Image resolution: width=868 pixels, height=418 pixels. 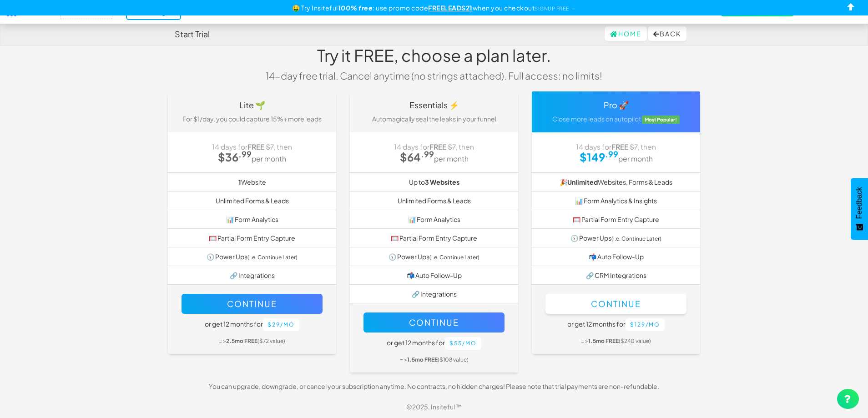 What do you see at coordinates (860, 203) in the screenshot?
I see `span: Feedback` at bounding box center [860, 203].